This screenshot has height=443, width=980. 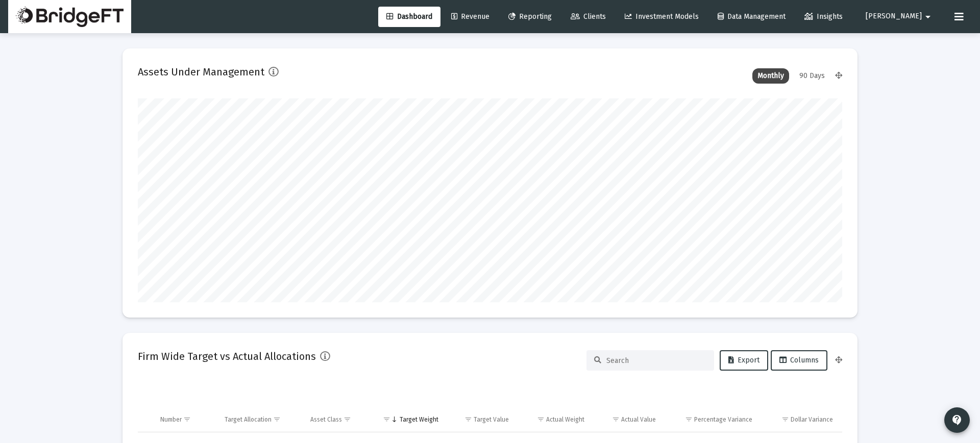 I want to click on td: Column Actual Value, so click(x=627, y=419).